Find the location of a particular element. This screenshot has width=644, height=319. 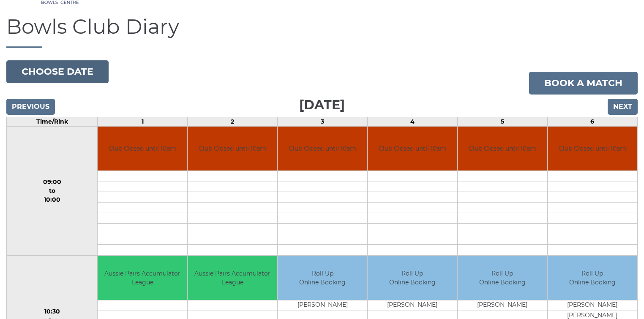

a: Book a match is located at coordinates (583, 83).